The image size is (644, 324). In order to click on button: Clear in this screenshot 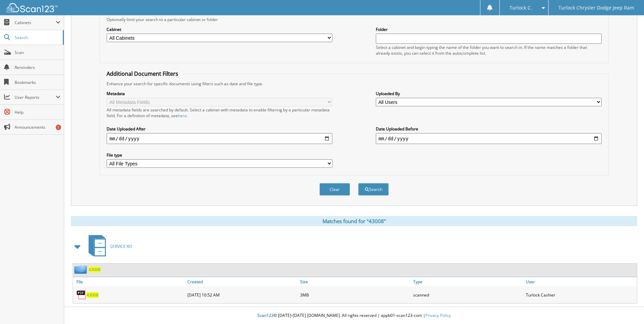, I will do `click(335, 189)`.